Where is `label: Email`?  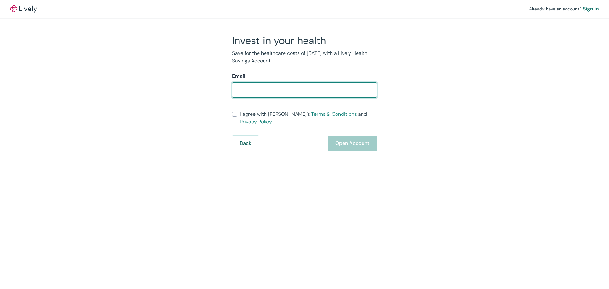 label: Email is located at coordinates (238, 76).